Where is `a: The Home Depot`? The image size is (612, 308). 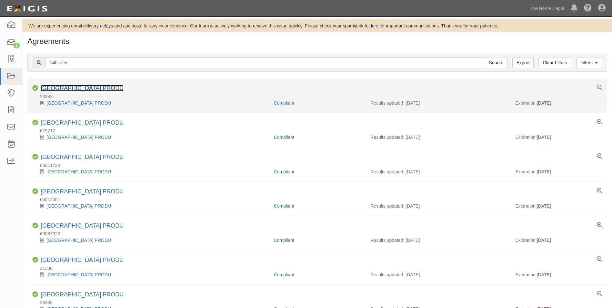
a: The Home Depot is located at coordinates (547, 8).